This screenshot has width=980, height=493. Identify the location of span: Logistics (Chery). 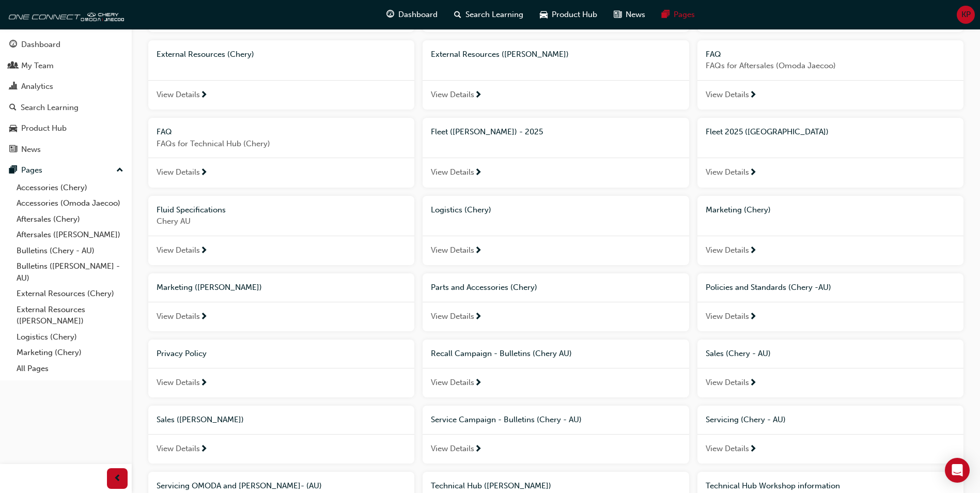
(461, 210).